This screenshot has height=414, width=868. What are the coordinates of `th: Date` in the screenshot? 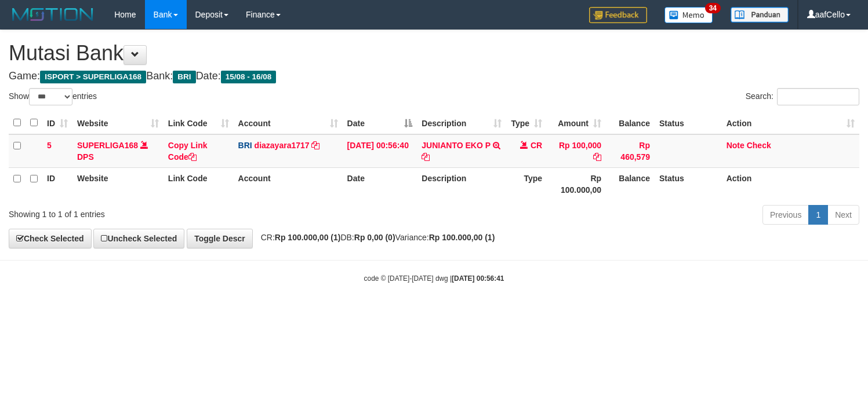 It's located at (380, 184).